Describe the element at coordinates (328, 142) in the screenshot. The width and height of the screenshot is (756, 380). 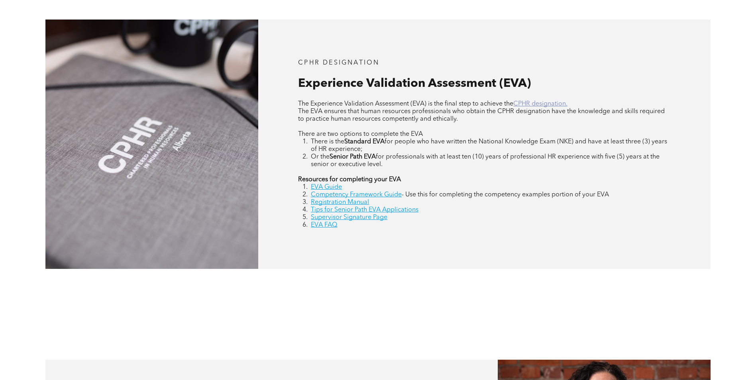
I see `span: There is the` at that location.